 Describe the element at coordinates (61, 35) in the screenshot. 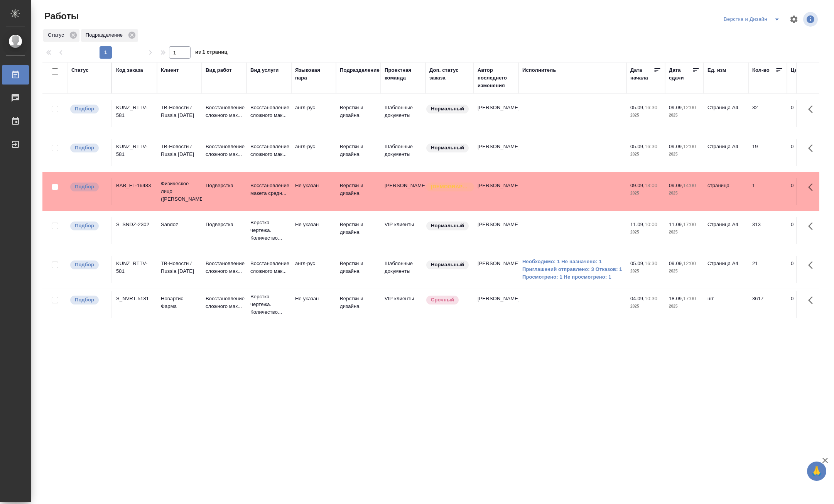

I see `div: Статус` at that location.